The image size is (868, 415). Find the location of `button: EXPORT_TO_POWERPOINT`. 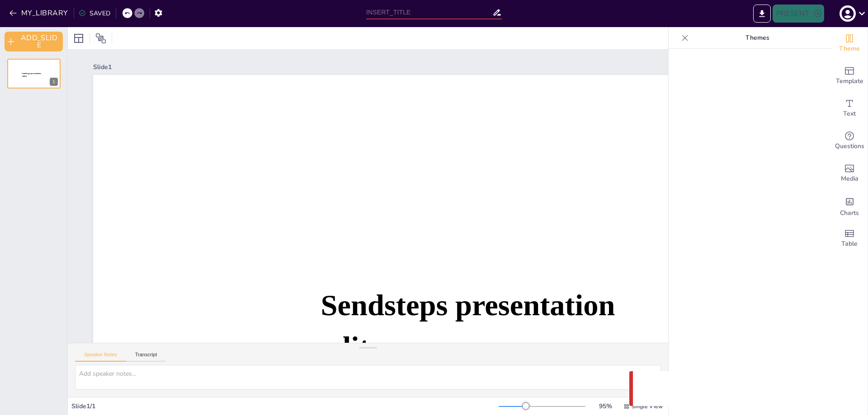

button: EXPORT_TO_POWERPOINT is located at coordinates (762, 13).